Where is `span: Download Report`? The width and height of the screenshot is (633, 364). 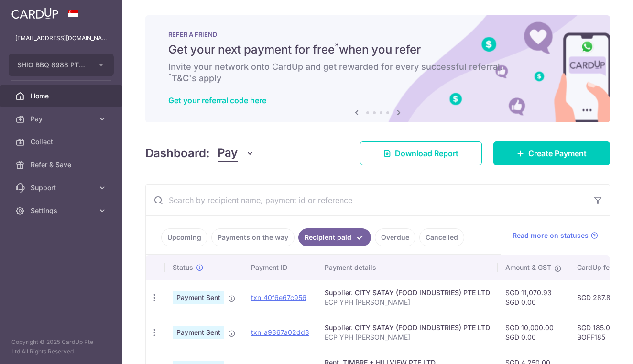 span: Download Report is located at coordinates (426, 154).